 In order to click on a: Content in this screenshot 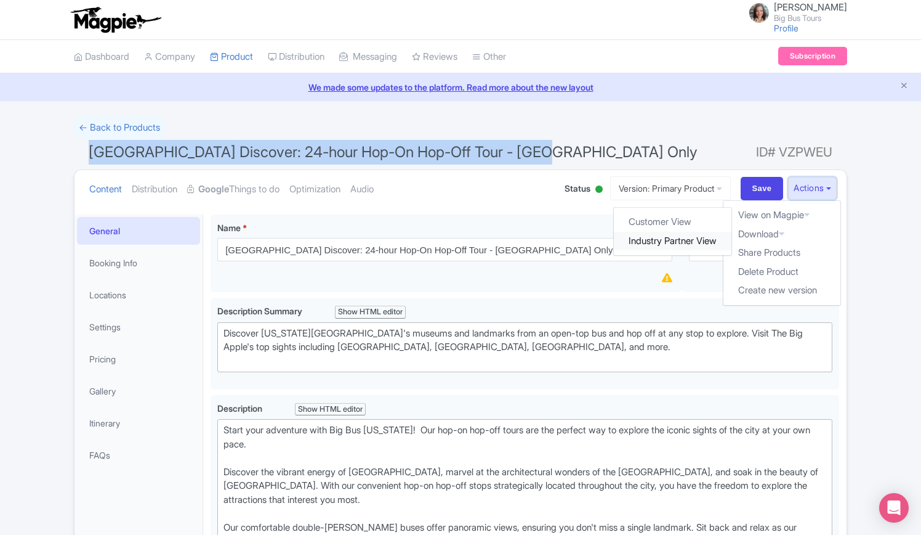, I will do `click(105, 189)`.